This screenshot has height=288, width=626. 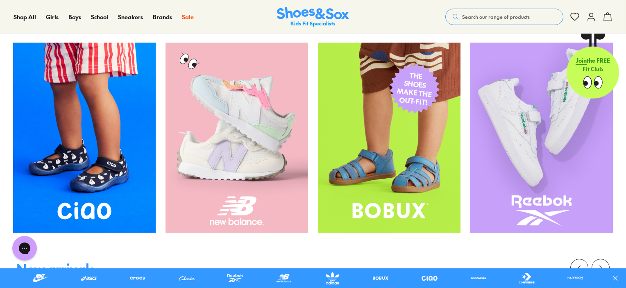 I want to click on div: New arrivals, so click(x=56, y=269).